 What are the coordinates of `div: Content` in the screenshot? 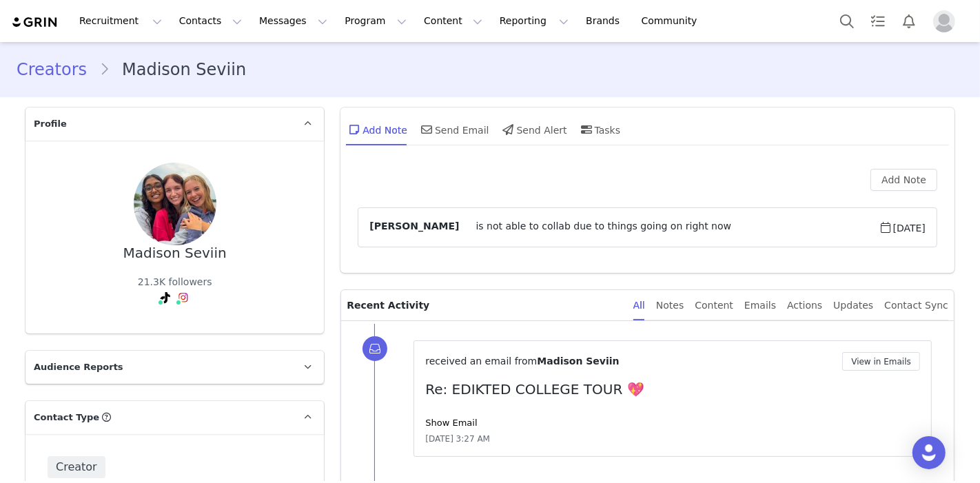 It's located at (714, 305).